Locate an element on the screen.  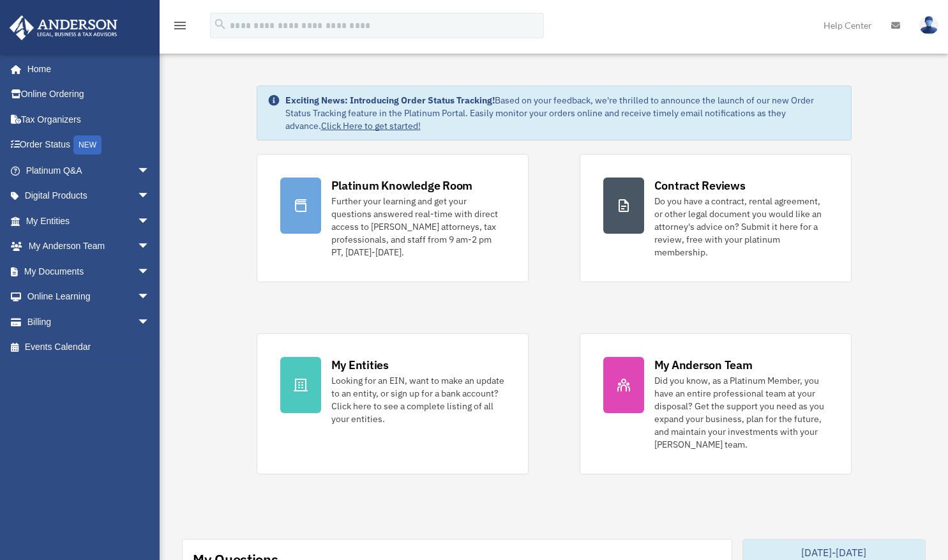
a: Online Ordering is located at coordinates (89, 95).